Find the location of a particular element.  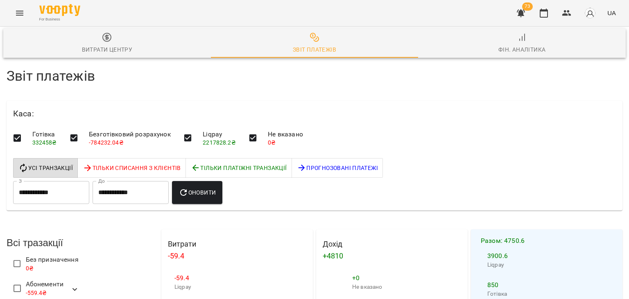

h6: Каса : is located at coordinates (314, 113).